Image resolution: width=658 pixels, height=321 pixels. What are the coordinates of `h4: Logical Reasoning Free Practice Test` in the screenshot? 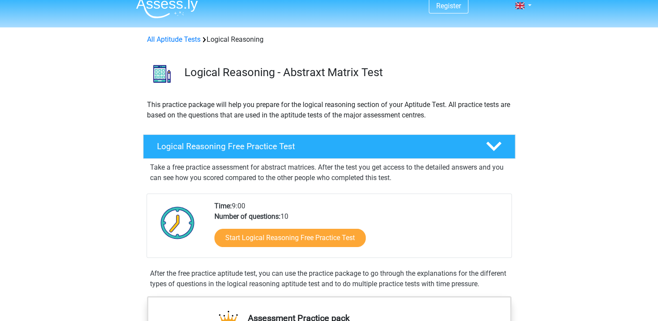 It's located at (315, 146).